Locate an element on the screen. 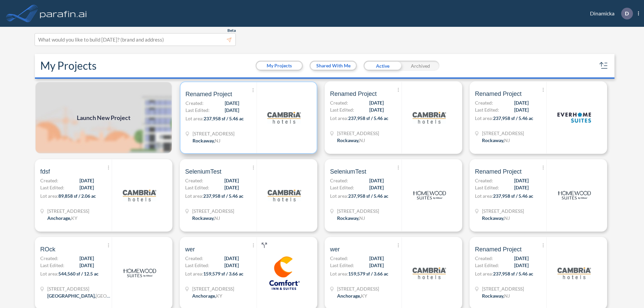  div: Anchorage, KY is located at coordinates (207, 295).